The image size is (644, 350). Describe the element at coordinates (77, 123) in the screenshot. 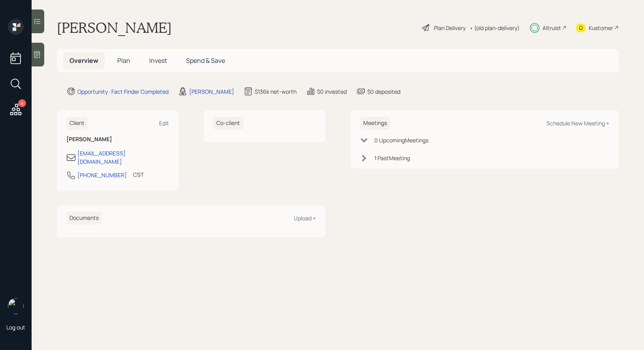

I see `h6: Client` at that location.